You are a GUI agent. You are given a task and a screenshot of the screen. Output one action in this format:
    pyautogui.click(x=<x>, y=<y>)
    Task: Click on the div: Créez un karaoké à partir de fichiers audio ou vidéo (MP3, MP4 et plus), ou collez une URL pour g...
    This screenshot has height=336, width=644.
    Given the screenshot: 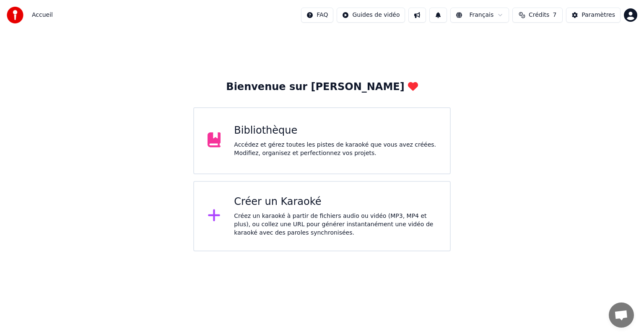 What is the action you would take?
    pyautogui.click(x=335, y=224)
    